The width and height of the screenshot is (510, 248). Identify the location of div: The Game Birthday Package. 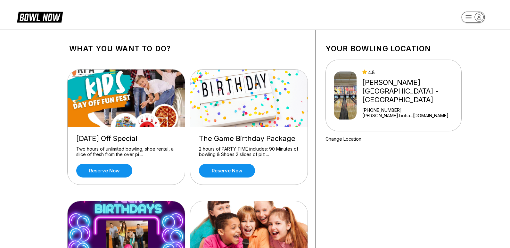
(249, 138).